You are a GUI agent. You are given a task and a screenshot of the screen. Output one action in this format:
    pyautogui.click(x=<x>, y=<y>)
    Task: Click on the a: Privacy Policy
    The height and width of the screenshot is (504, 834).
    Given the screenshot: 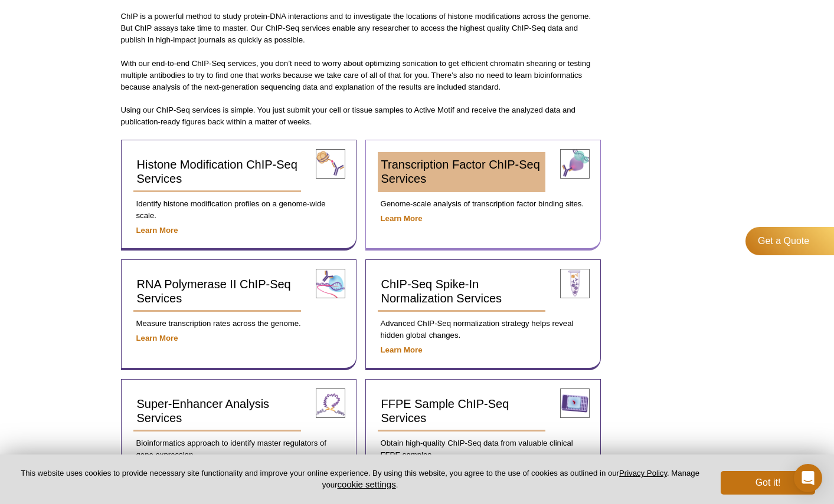 What is the action you would take?
    pyautogui.click(x=643, y=472)
    